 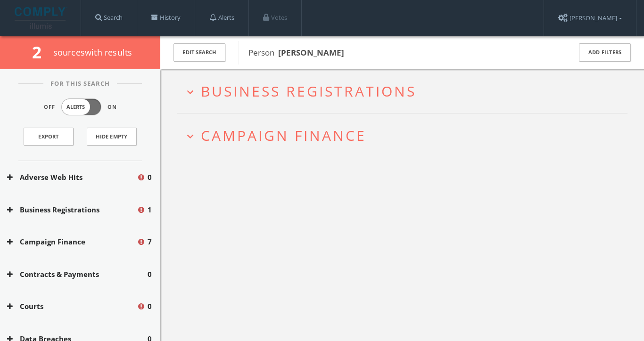 I want to click on button: Edit Search, so click(x=199, y=52).